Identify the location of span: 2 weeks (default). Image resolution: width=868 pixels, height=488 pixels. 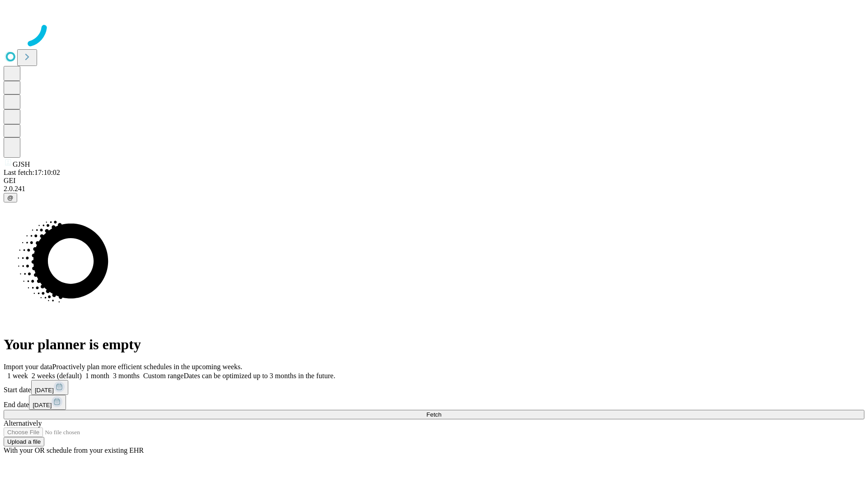
(57, 376).